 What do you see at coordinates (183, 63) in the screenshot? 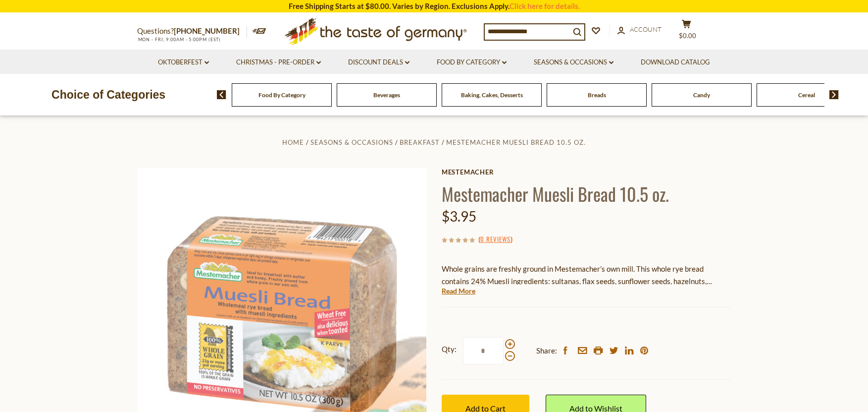
I see `a: Oktoberfest` at bounding box center [183, 63].